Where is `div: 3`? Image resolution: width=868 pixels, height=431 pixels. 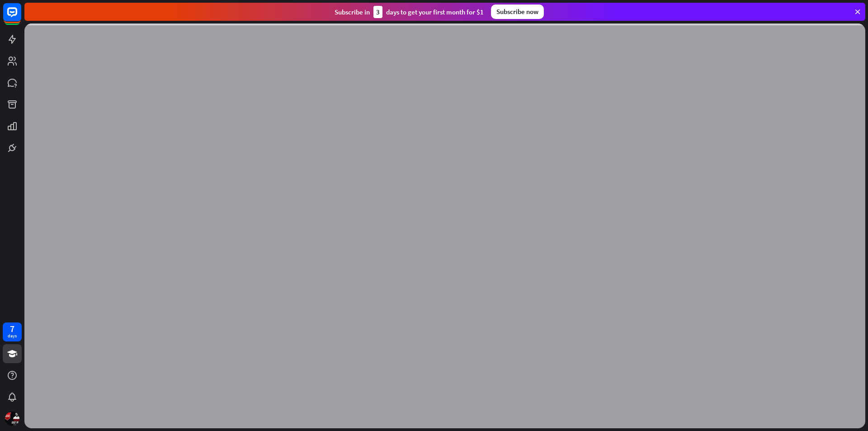 div: 3 is located at coordinates (378, 12).